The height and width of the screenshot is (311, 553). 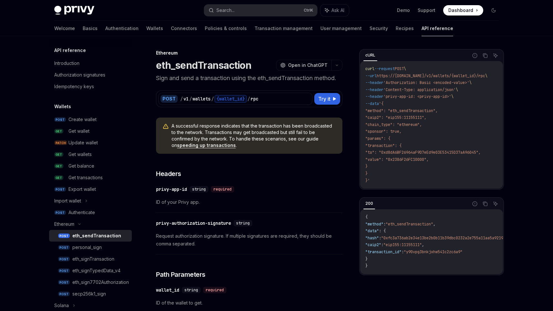 What do you see at coordinates (261, 10) in the screenshot?
I see `button: Search...CtrlK` at bounding box center [261, 10].